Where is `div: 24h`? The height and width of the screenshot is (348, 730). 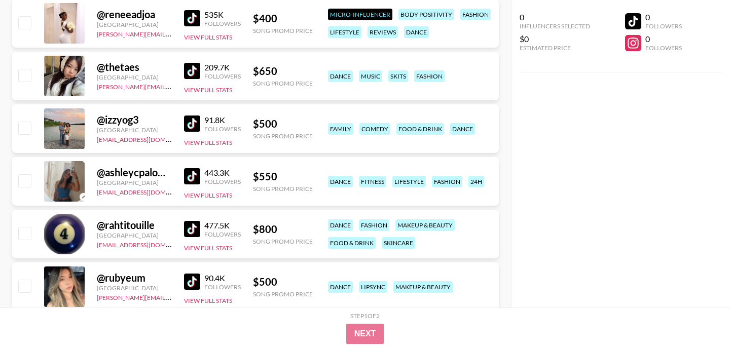
div: 24h is located at coordinates (476, 181).